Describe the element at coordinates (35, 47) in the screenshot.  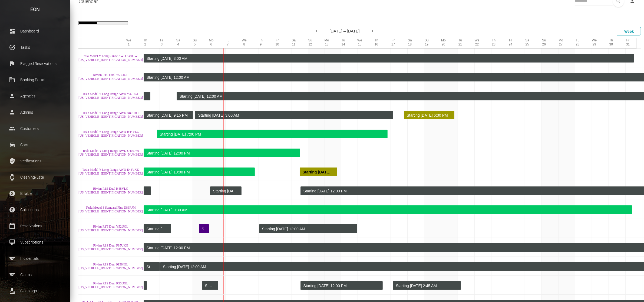
I see `a: task_alt Tasks` at that location.